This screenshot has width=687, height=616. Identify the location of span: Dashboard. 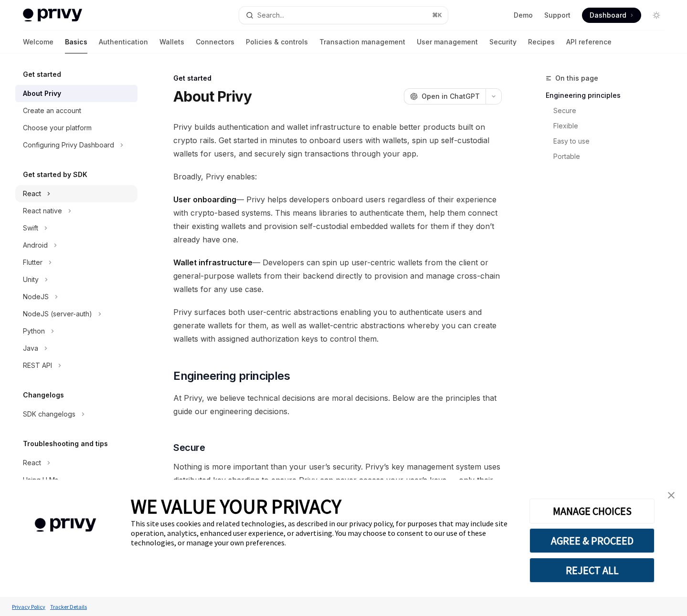
(608, 15).